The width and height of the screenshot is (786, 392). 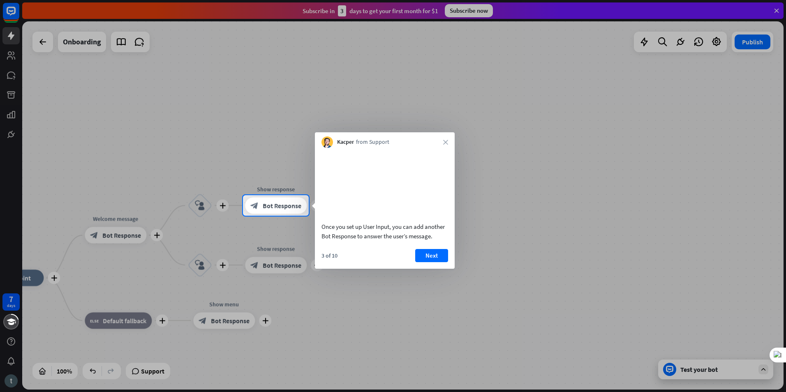 What do you see at coordinates (345, 142) in the screenshot?
I see `span: Kacper` at bounding box center [345, 142].